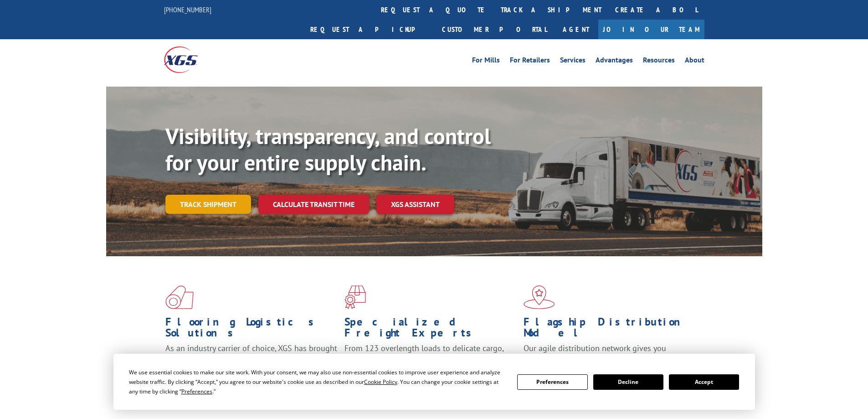 This screenshot has width=868, height=419. Describe the element at coordinates (251, 359) in the screenshot. I see `span: As an industry carrier of choice, XGS has brought innovation and dedication to flooring logistics...` at that location.